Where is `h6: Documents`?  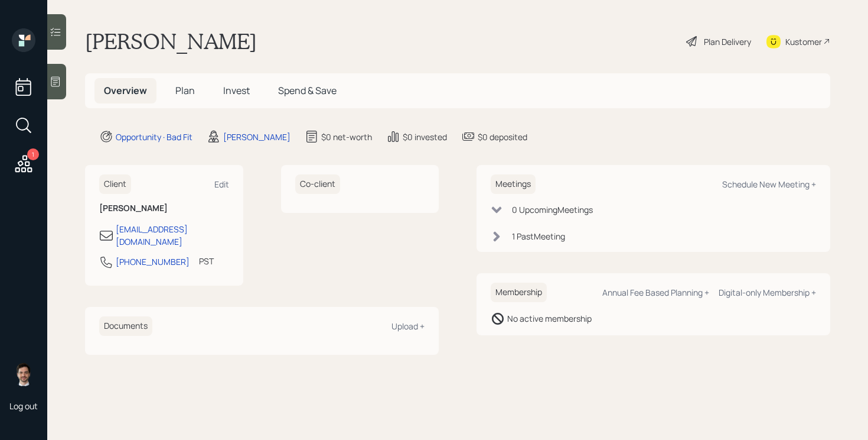
h6: Documents is located at coordinates (125, 326).